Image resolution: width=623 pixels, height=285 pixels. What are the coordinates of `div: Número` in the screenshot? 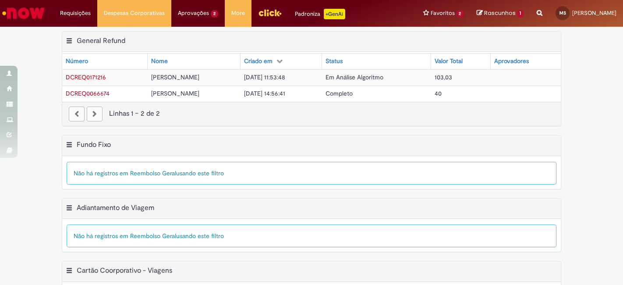 It's located at (77, 61).